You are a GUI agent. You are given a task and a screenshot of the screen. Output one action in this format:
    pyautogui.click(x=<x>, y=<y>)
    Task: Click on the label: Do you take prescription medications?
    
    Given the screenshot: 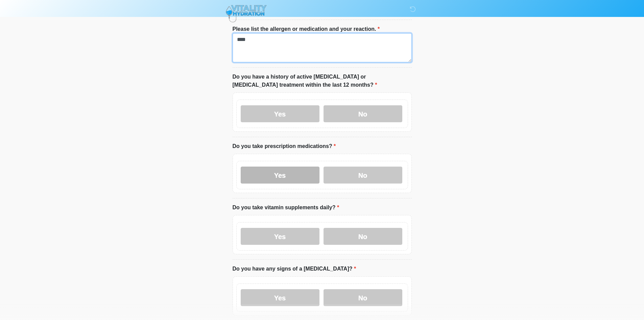 What is the action you would take?
    pyautogui.click(x=284, y=146)
    